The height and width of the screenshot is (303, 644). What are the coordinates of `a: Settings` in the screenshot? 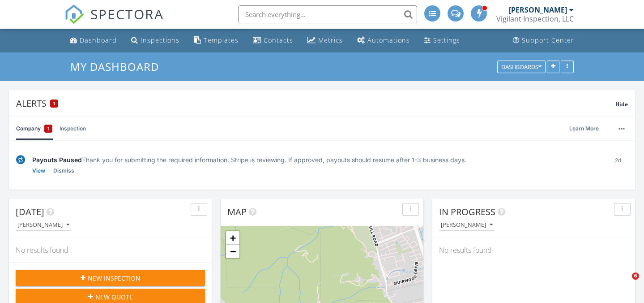 It's located at (442, 40).